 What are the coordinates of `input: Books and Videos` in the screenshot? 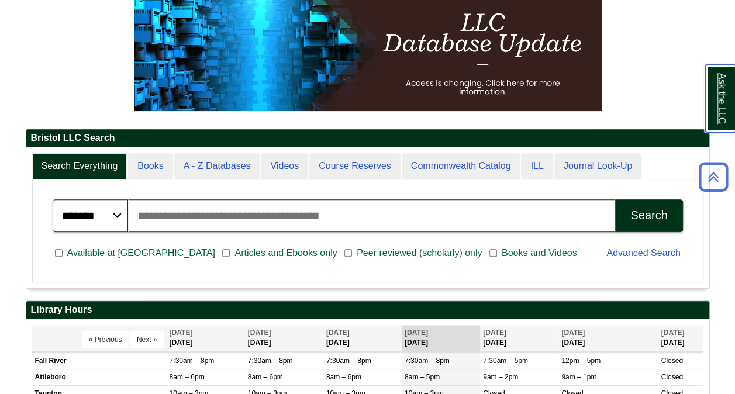 It's located at (493, 253).